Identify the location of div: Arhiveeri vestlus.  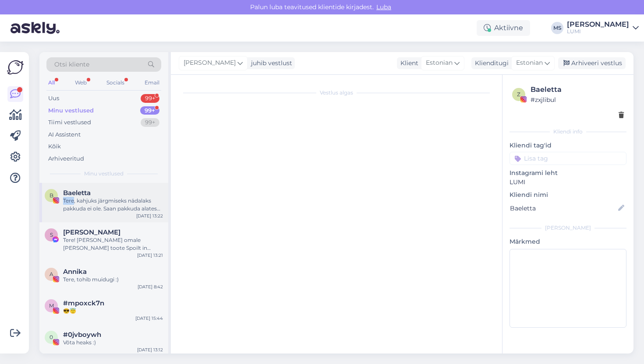
(592, 63).